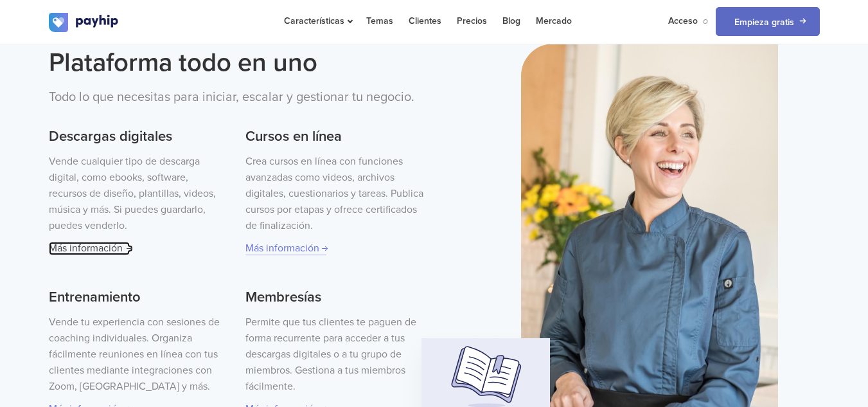 Image resolution: width=868 pixels, height=407 pixels. Describe the element at coordinates (425, 21) in the screenshot. I see `font: Clientes` at that location.